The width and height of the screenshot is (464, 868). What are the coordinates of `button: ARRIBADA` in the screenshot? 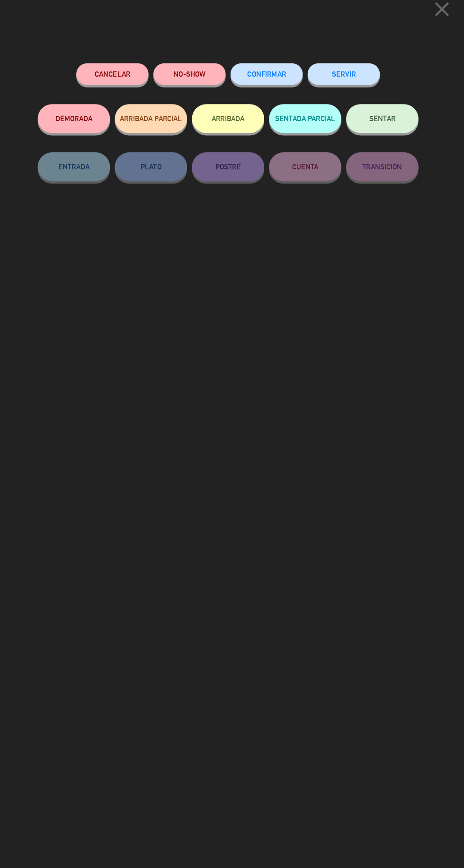 It's located at (232, 127).